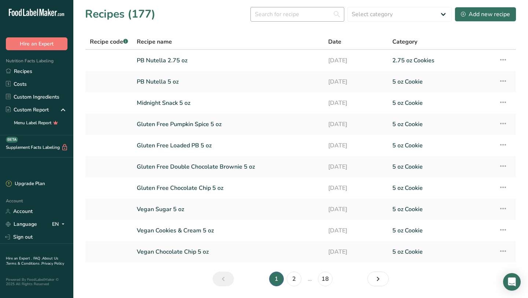 The width and height of the screenshot is (528, 298). I want to click on span: Category, so click(405, 42).